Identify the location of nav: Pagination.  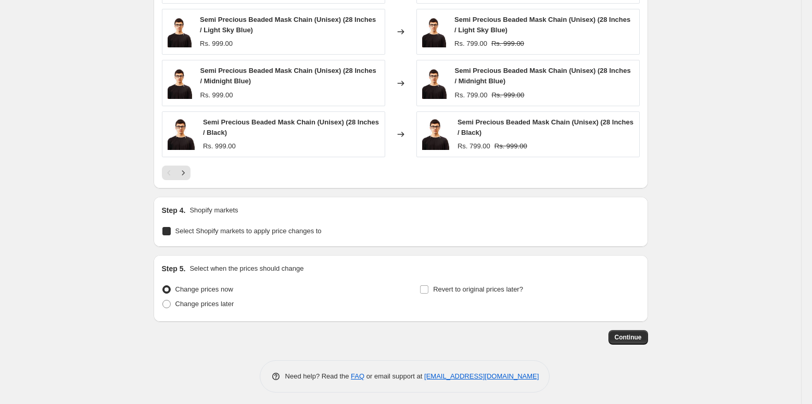
(176, 173).